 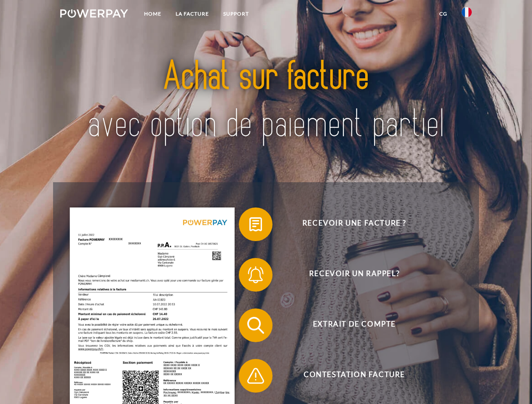 What do you see at coordinates (354, 326) in the screenshot?
I see `span: Extrait de compte` at bounding box center [354, 326].